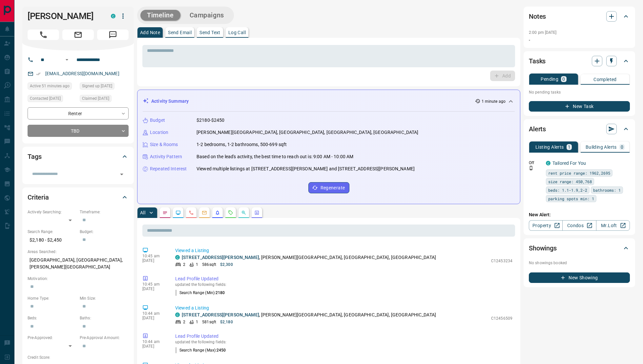 This screenshot has height=364, width=643. What do you see at coordinates (52, 298) in the screenshot?
I see `p: Home Type:` at bounding box center [52, 298].